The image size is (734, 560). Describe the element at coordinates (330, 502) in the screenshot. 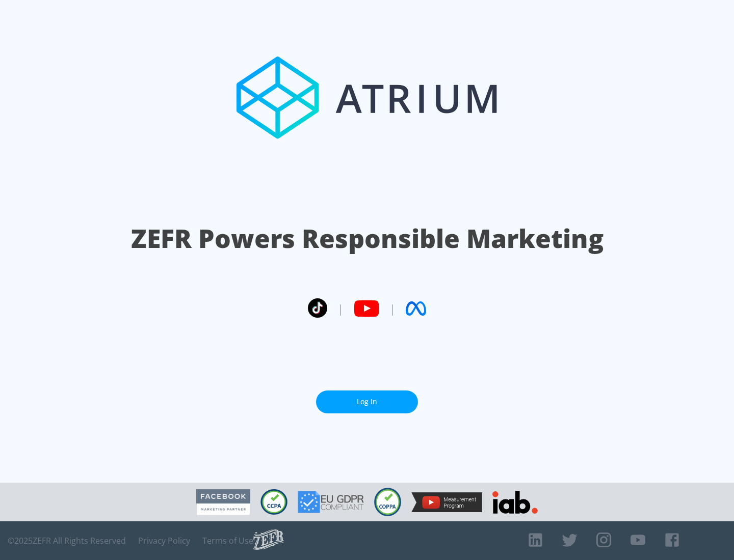

I see `img: GDPR Compliant` at that location.